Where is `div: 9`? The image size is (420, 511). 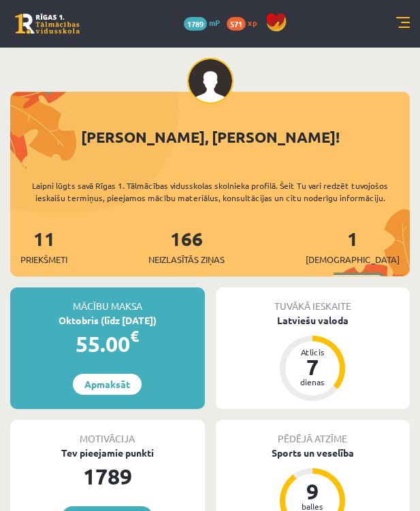
div: 9 is located at coordinates (312, 492).